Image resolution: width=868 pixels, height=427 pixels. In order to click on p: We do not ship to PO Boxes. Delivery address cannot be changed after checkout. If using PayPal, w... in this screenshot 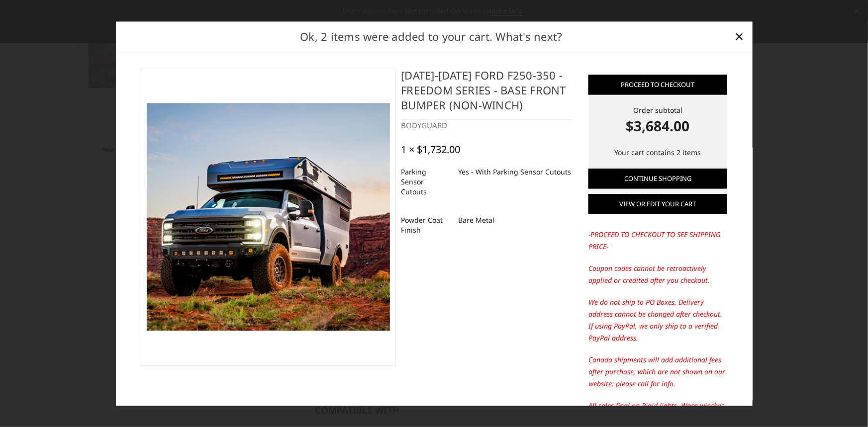, I will do `click(657, 320)`.